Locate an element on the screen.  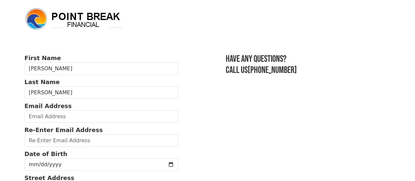
strong: Last Name is located at coordinates (42, 82).